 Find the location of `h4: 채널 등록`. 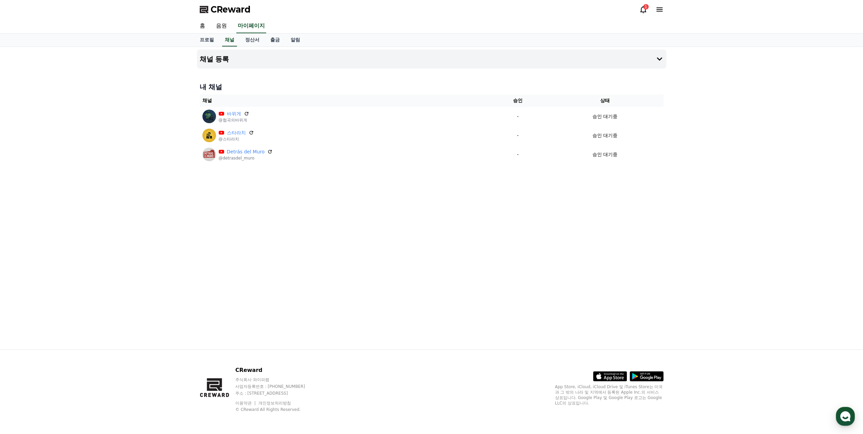

h4: 채널 등록 is located at coordinates (214, 59).